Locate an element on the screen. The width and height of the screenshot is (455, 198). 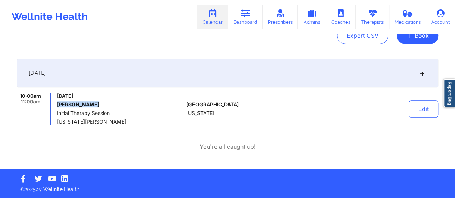
button: +Book is located at coordinates (417, 36).